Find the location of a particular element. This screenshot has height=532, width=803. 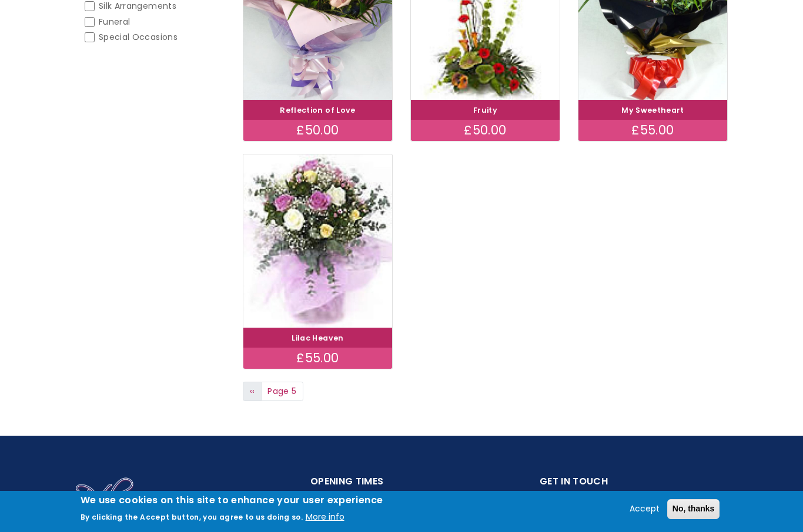

a: Fruity is located at coordinates (485, 110).